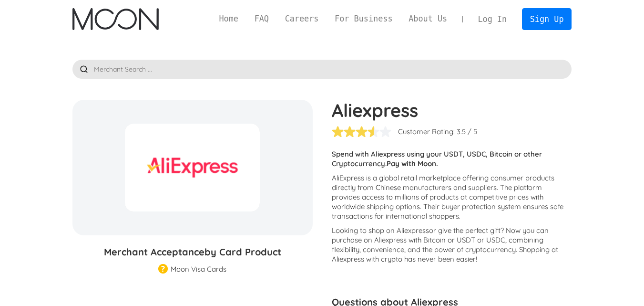 The image size is (644, 306). Describe the element at coordinates (229, 18) in the screenshot. I see `a: Home` at that location.